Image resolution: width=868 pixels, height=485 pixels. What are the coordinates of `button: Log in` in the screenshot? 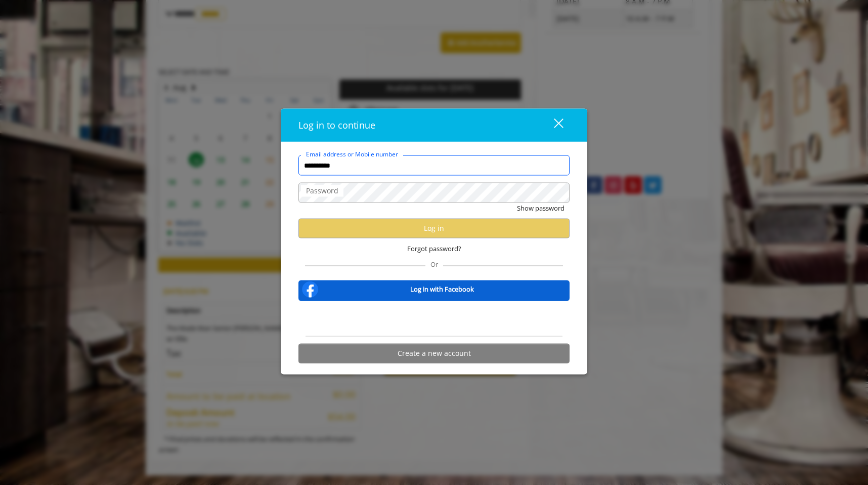 It's located at (434, 228).